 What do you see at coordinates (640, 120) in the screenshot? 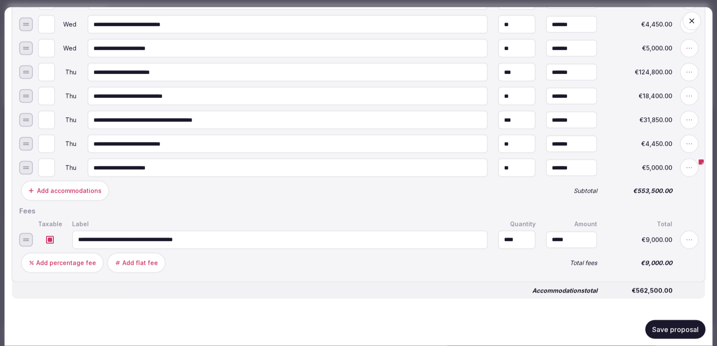
I see `span: €31,850.00` at bounding box center [640, 120].